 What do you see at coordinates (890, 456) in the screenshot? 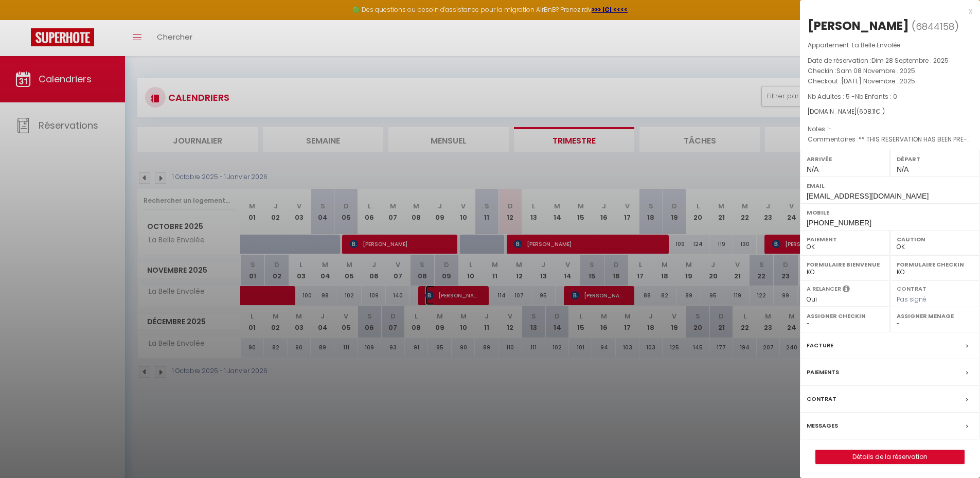
I see `a: Détails de la réservation` at bounding box center [890, 456].